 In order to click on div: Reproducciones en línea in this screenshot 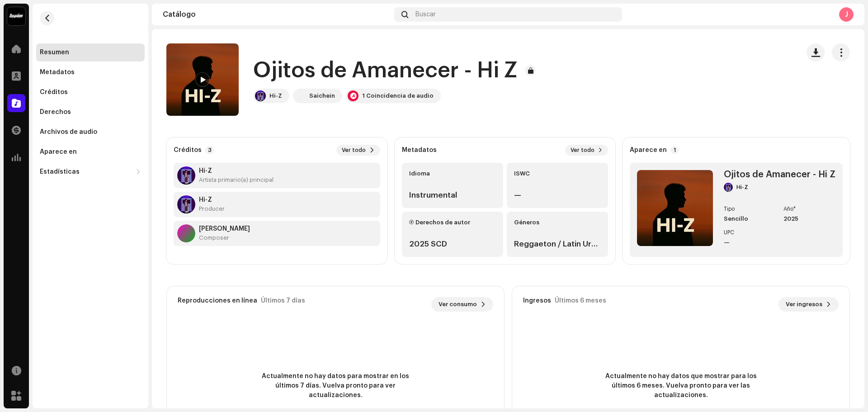, I will do `click(217, 301)`.